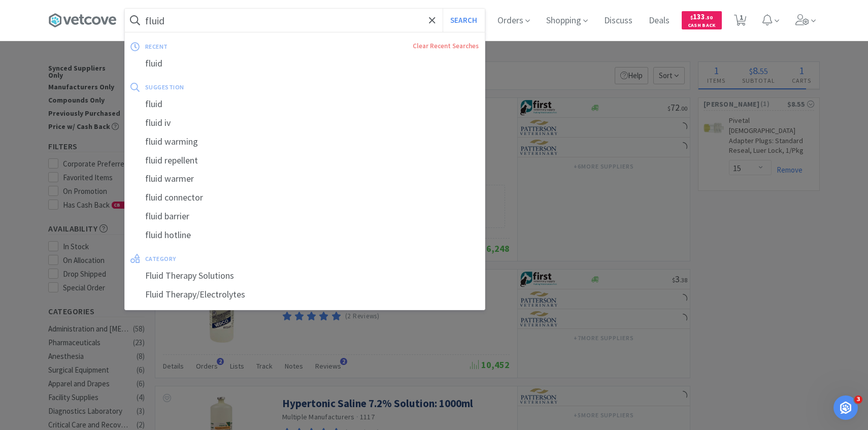  What do you see at coordinates (304, 21) in the screenshot?
I see `input: Search by item, sku, manufacturer, ingredient, size...` at bounding box center [304, 21].